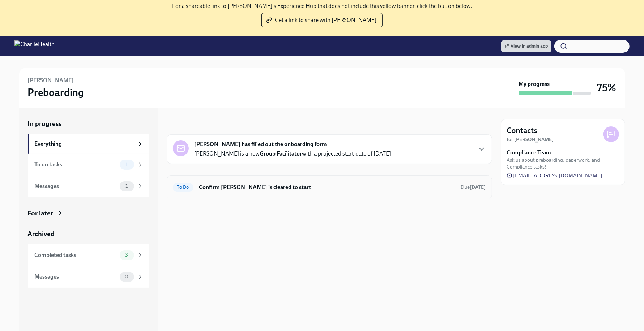 The image size is (644, 331). Describe the element at coordinates (89, 187) in the screenshot. I see `a: Messages1` at that location.